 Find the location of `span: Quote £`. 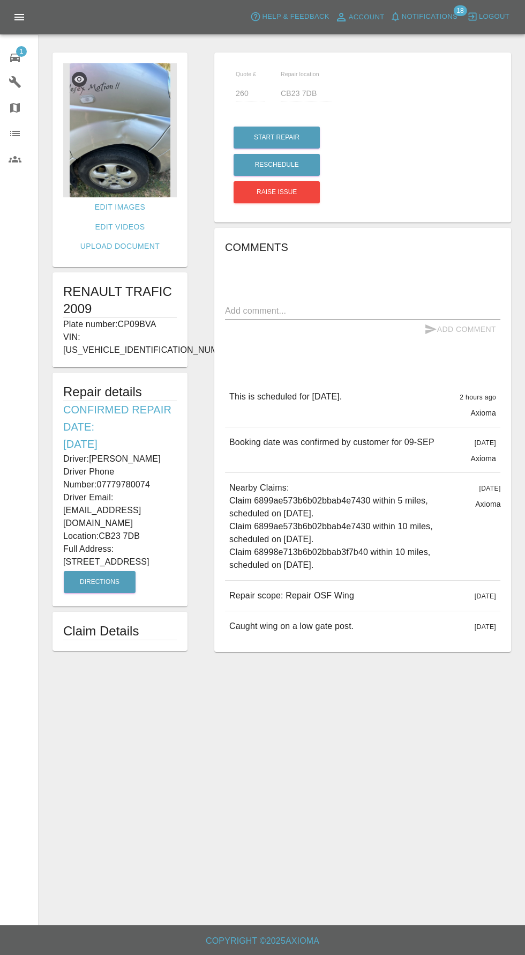

span: Quote £ is located at coordinates (246, 74).